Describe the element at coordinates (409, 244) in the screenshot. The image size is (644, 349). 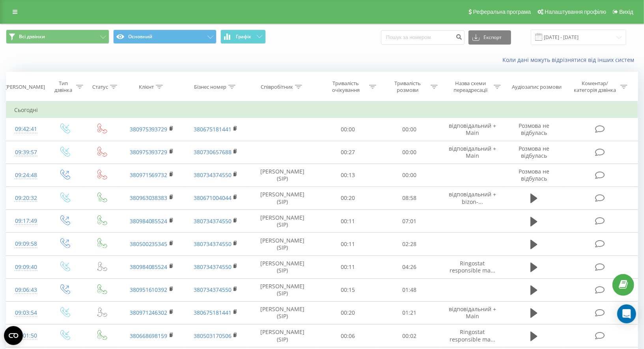
I see `td: 02:28` at that location.